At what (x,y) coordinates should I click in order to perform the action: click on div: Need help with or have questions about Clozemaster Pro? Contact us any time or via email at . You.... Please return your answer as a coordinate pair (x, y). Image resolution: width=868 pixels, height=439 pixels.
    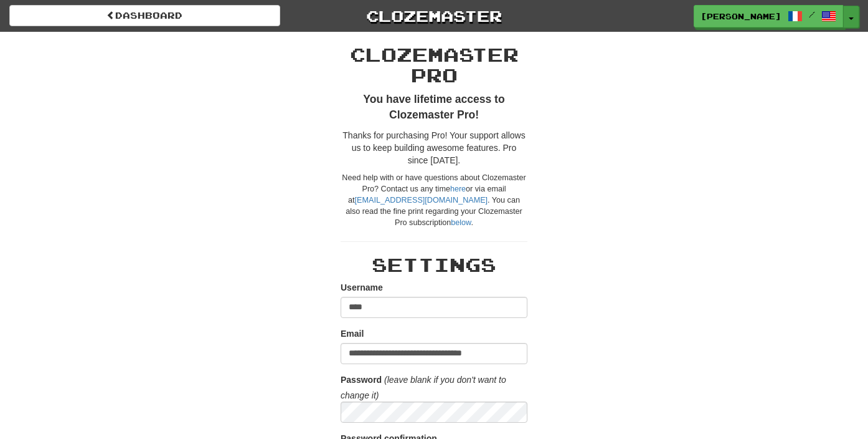
    Looking at the image, I should click on (434, 201).